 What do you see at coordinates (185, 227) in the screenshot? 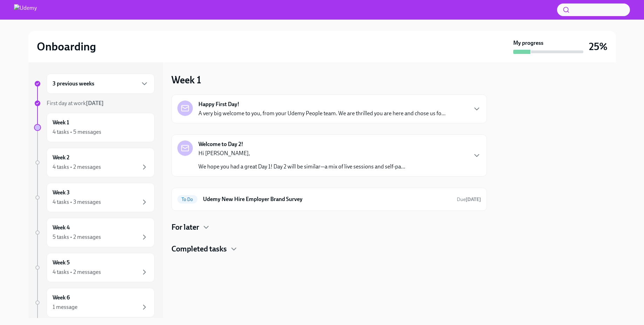
I see `h4: For later` at bounding box center [185, 227].